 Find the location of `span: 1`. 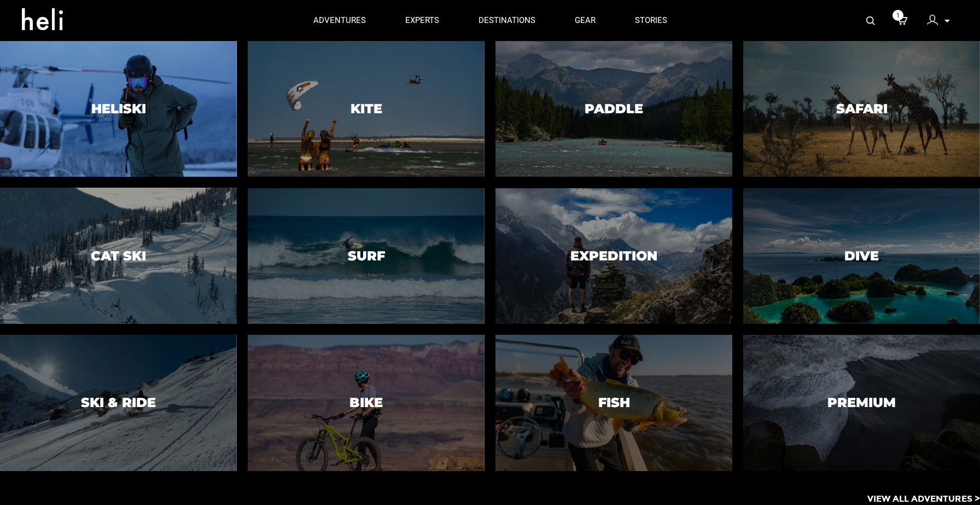

span: 1 is located at coordinates (897, 16).